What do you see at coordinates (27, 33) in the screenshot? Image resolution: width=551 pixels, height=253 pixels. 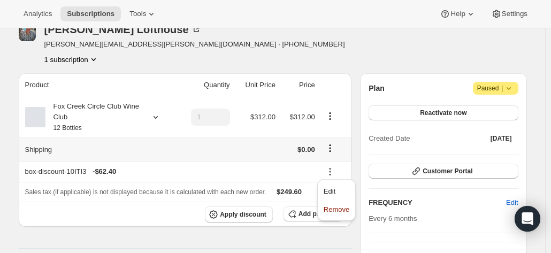 I see `span: Simon Lofthouse` at bounding box center [27, 33].